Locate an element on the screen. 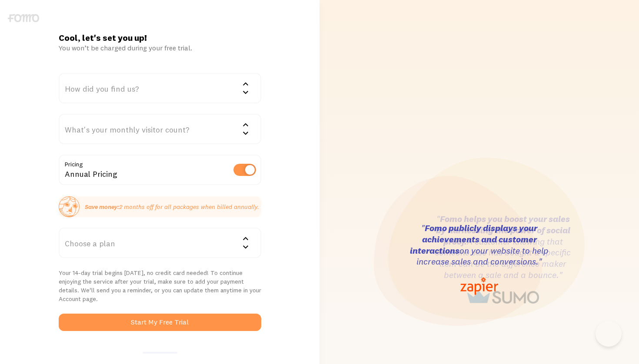 The height and width of the screenshot is (364, 639). img: sumo-logo-1cafdecd7bb48b33eaa792b370d3cec89df03f7790928d0317a799d01587176e.png is located at coordinates (503, 297).